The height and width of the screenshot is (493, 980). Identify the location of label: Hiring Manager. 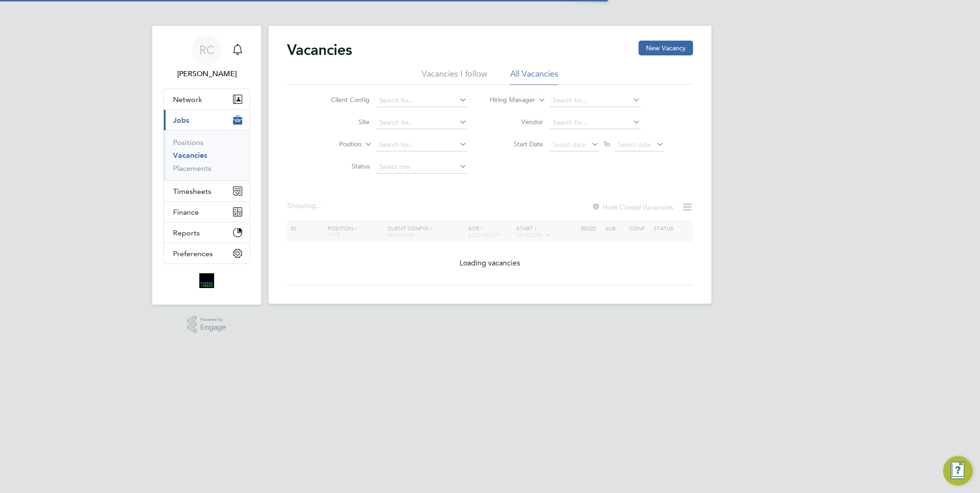
(508, 100).